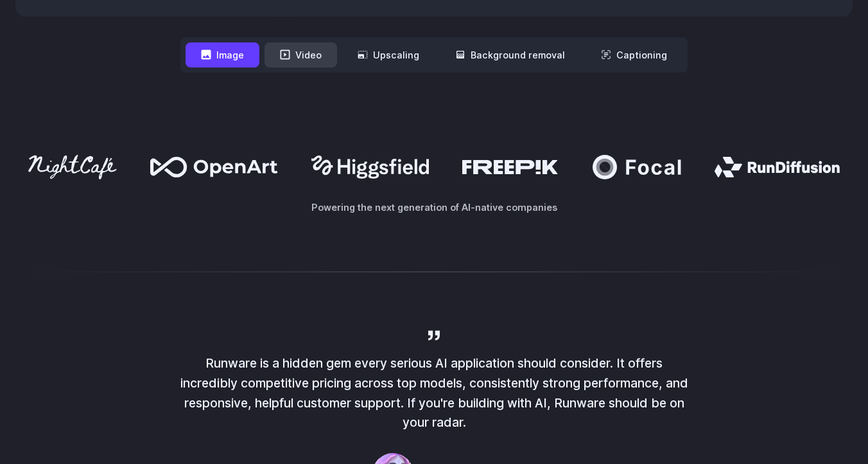 The image size is (868, 464). What do you see at coordinates (388, 54) in the screenshot?
I see `button: Upscaling` at bounding box center [388, 54].